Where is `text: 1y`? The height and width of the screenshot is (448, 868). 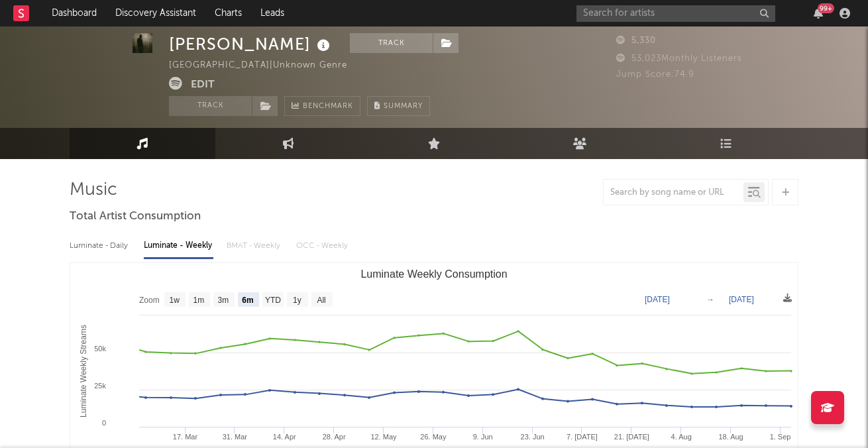 text: 1y is located at coordinates (297, 301).